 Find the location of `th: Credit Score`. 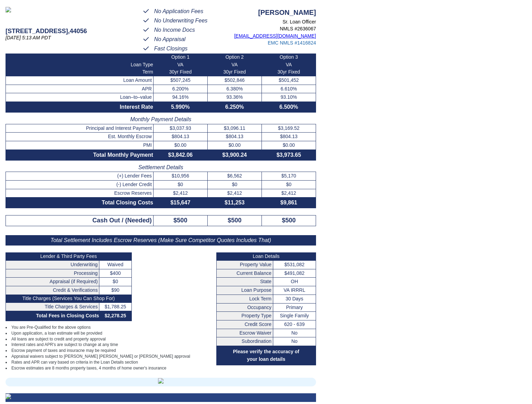

th: Credit Score is located at coordinates (244, 324).